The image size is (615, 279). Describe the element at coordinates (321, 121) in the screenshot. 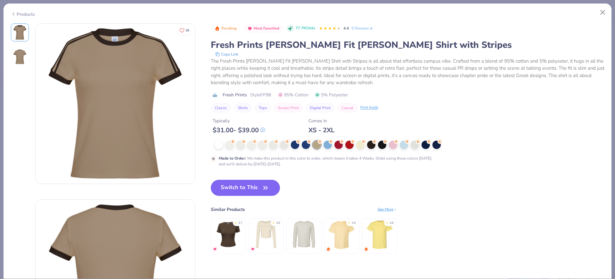

I see `div: Comes In` at that location.